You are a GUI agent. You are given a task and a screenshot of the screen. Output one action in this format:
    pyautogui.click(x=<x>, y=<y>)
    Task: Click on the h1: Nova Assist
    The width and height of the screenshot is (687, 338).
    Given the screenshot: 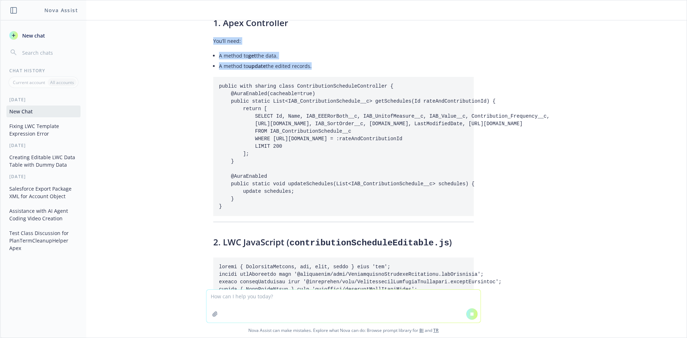 What is the action you would take?
    pyautogui.click(x=61, y=10)
    